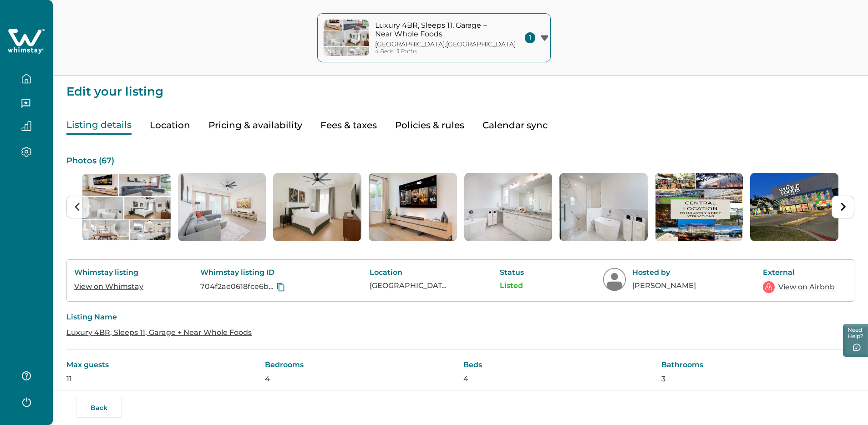 This screenshot has height=425, width=868. I want to click on p: 704f2ae0618fce6b7c2616760e770868, so click(237, 286).